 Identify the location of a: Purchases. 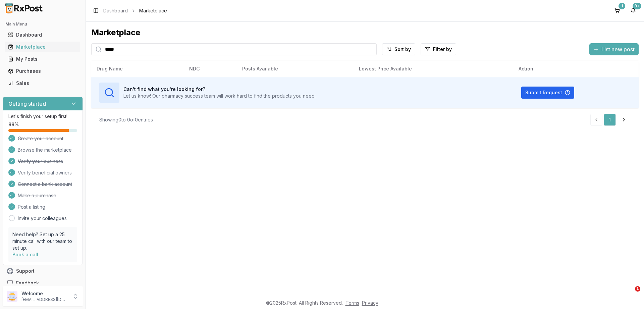
(43, 71).